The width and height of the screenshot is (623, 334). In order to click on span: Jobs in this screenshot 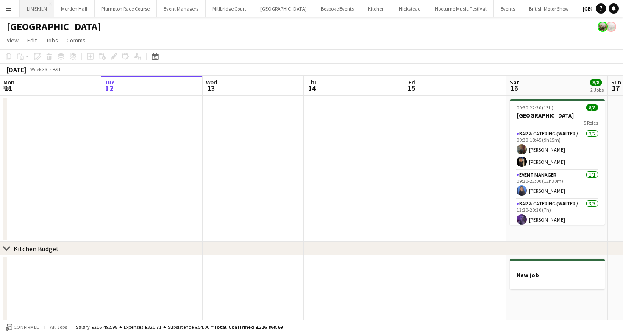, I will do `click(52, 40)`.